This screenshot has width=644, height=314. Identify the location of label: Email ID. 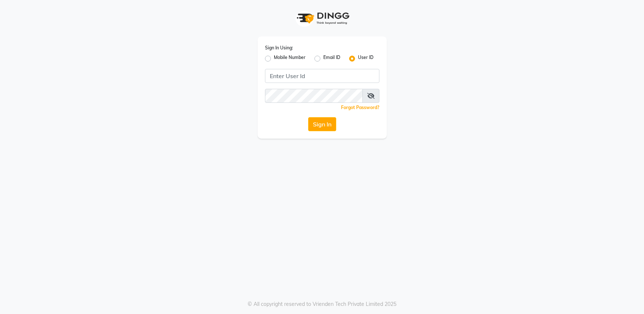
(332, 59).